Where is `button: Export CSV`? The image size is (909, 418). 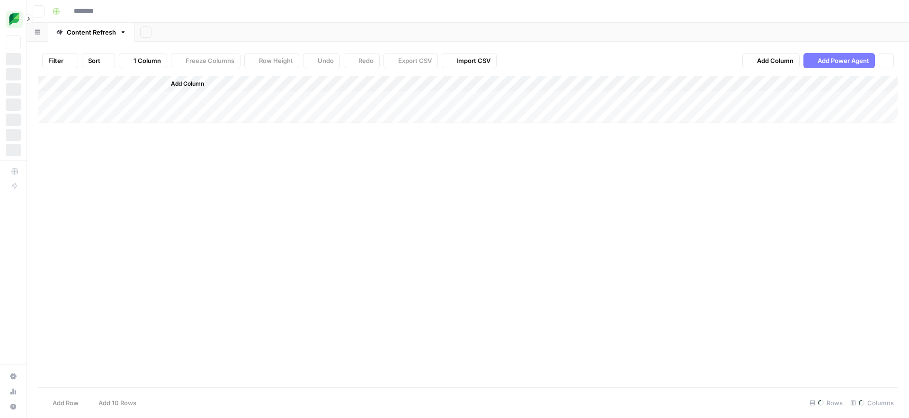
button: Export CSV is located at coordinates (411, 61).